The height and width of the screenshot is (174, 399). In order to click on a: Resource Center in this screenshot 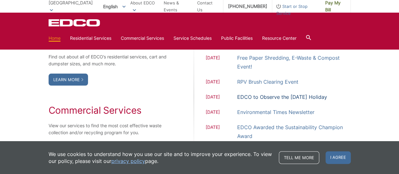, I will do `click(279, 38)`.